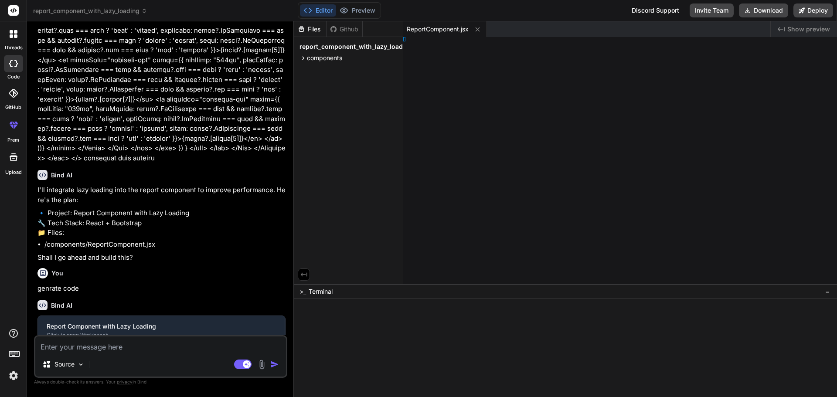 The image size is (837, 397). I want to click on div: Discord Support, so click(655, 10).